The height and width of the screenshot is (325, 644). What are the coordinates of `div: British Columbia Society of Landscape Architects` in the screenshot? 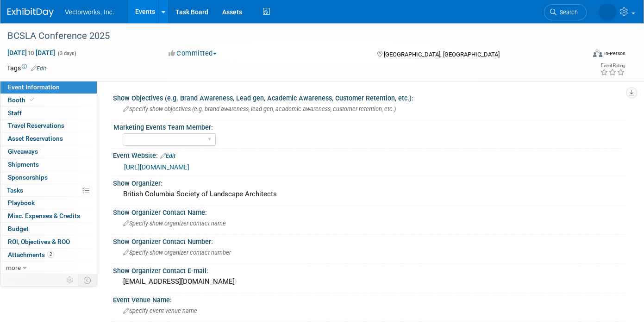 It's located at (369, 194).